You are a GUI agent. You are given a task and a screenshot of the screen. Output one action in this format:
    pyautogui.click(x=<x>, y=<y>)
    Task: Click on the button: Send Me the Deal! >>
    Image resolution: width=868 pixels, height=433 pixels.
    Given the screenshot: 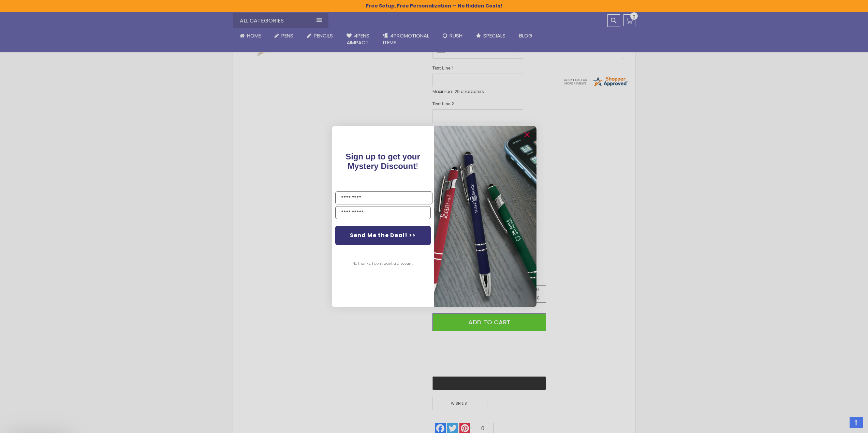 What is the action you would take?
    pyautogui.click(x=383, y=236)
    